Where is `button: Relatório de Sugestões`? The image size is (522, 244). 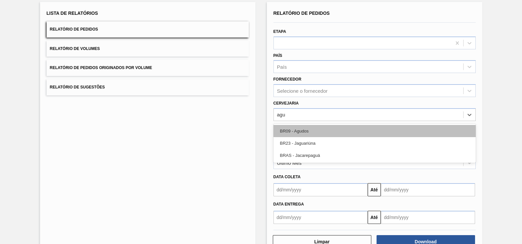
button: Relatório de Sugestões is located at coordinates (148, 87).